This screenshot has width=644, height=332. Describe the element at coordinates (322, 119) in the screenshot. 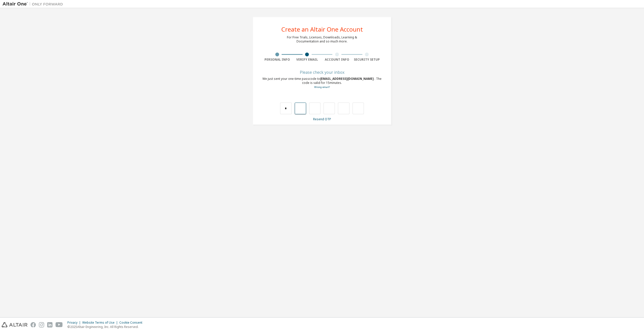

I see `a: Resend OTP` at that location.